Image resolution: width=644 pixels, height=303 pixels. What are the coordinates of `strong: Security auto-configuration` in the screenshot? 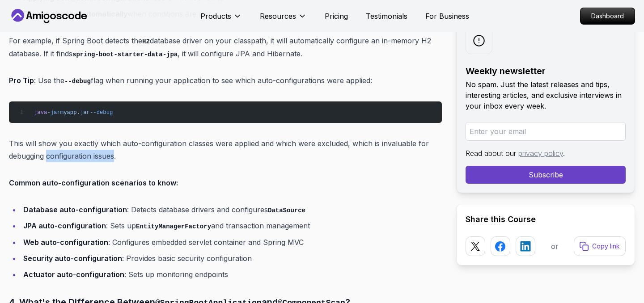 It's located at (72, 258).